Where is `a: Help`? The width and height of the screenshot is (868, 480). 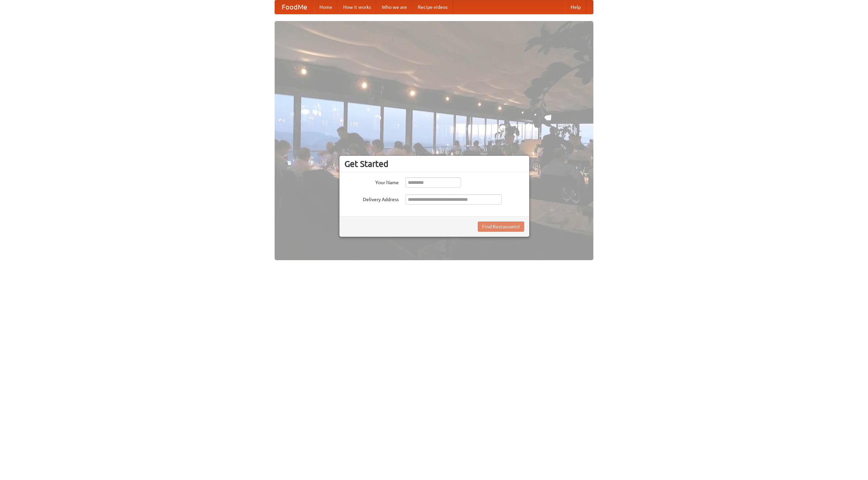
a: Help is located at coordinates (576, 7).